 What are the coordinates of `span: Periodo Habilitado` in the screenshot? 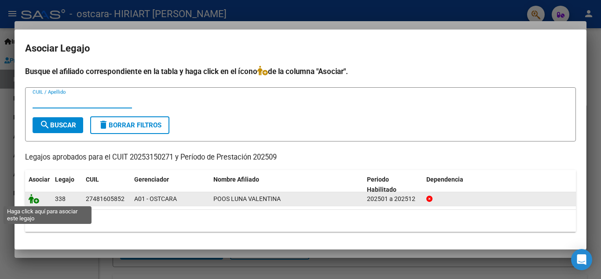 It's located at (381, 184).